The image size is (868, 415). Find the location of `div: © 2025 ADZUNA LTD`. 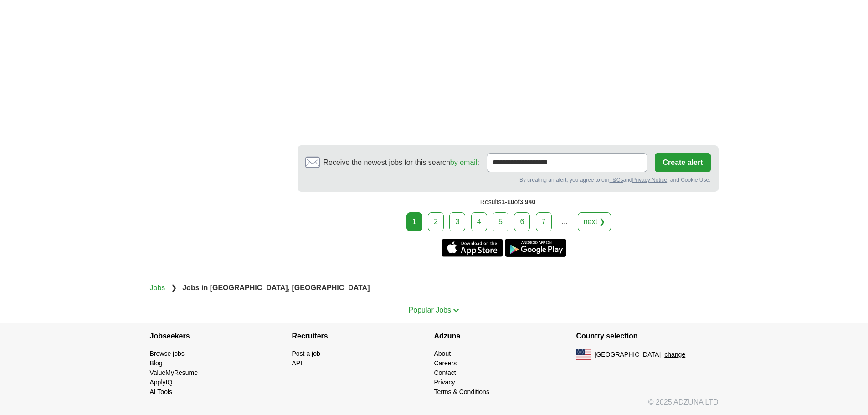

div: © 2025 ADZUNA LTD is located at coordinates (434, 406).